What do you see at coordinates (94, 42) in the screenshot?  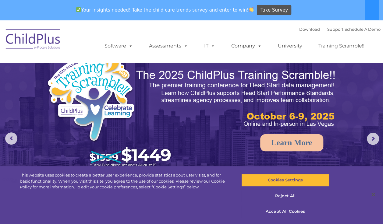 I see `span: Last name` at bounding box center [94, 42].